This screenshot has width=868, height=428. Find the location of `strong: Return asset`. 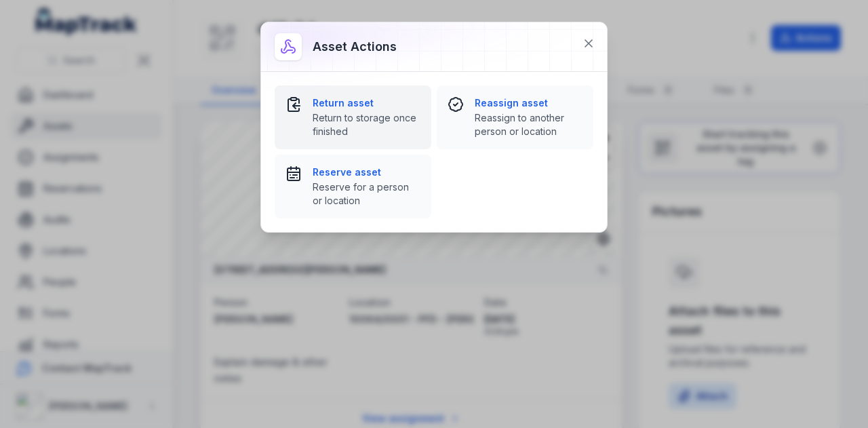

strong: Return asset is located at coordinates (366, 103).